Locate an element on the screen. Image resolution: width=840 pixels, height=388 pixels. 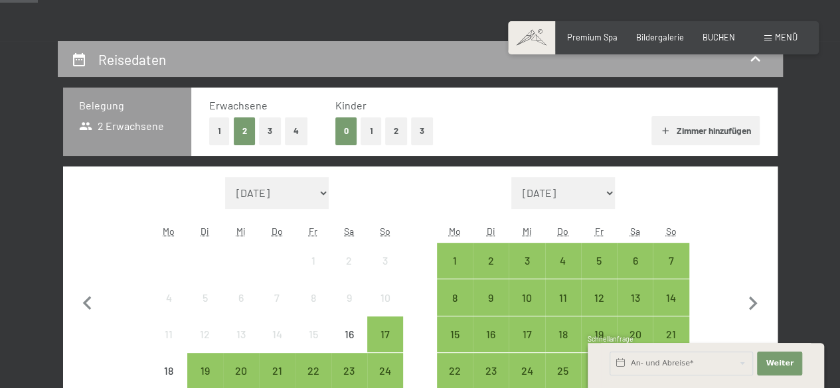
div: Sun Sep 07 2025 is located at coordinates (671, 261).